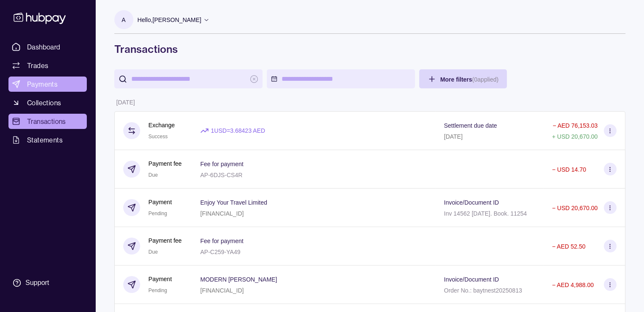 Image resolution: width=644 pixels, height=312 pixels. What do you see at coordinates (48, 121) in the screenshot?
I see `a: Transactions` at bounding box center [48, 121].